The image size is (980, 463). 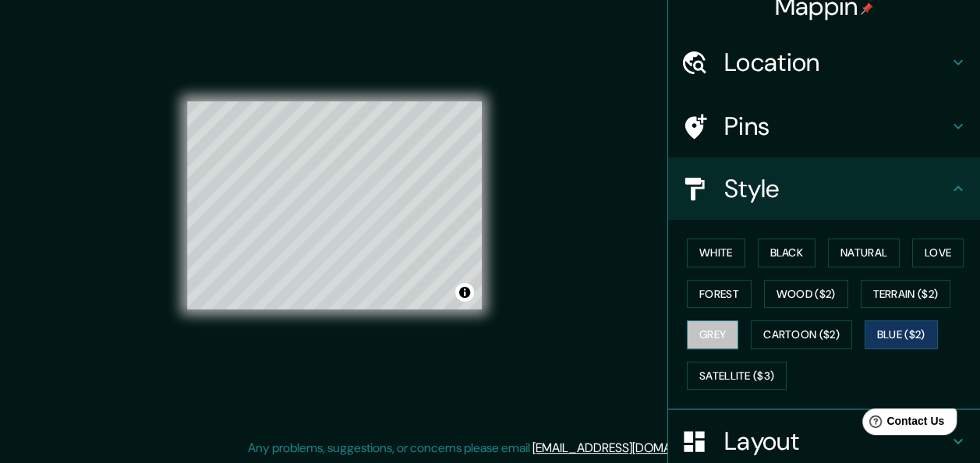 What do you see at coordinates (824, 127) in the screenshot?
I see `div: Pins` at bounding box center [824, 127].